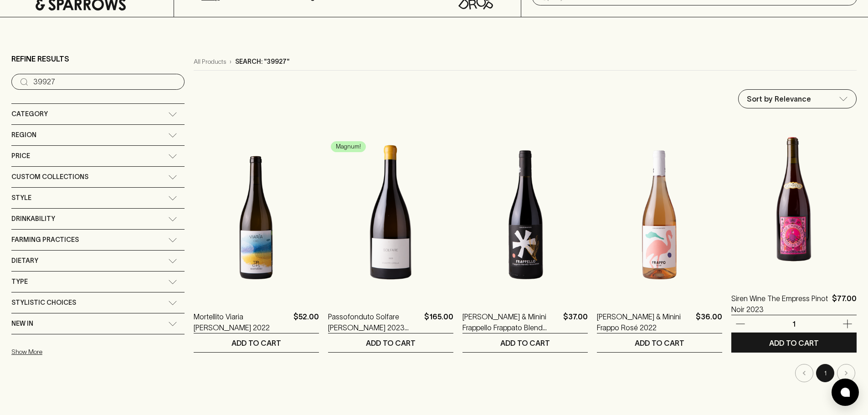 The height and width of the screenshot is (415, 868). Describe the element at coordinates (33, 218) in the screenshot. I see `span: Drinkability` at that location.